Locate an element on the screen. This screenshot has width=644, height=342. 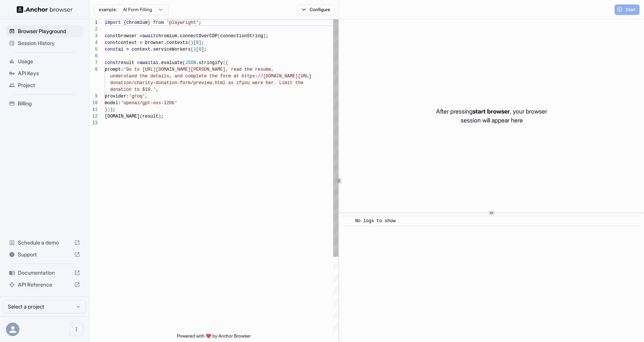
span: browser = is located at coordinates (130, 36).